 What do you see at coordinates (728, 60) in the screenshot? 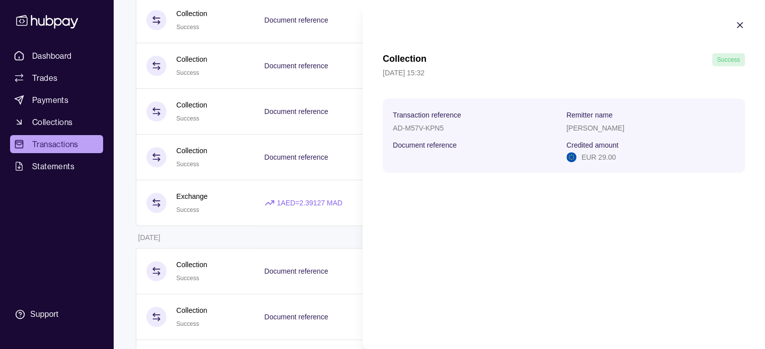
I see `span: Success` at bounding box center [728, 60].